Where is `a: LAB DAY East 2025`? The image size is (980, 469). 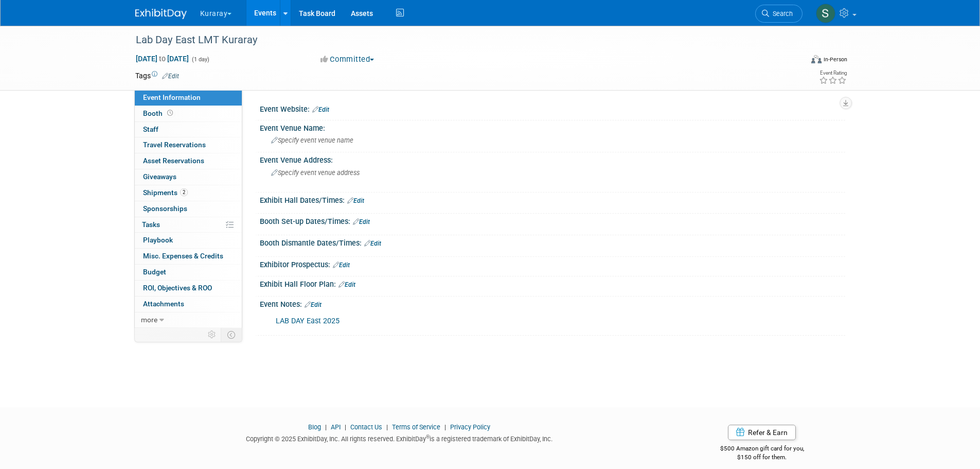 a: LAB DAY East 2025 is located at coordinates (308, 320).